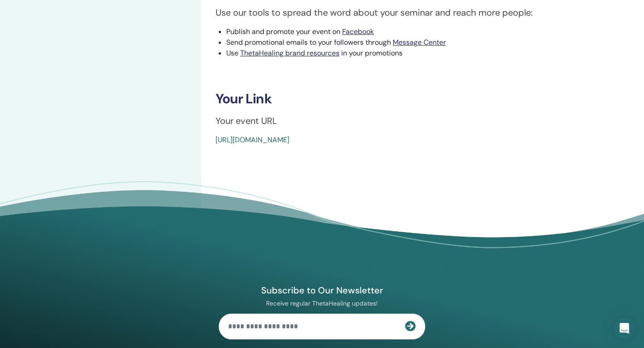 The image size is (644, 348). What do you see at coordinates (322, 303) in the screenshot?
I see `p: Receive regular ThetaHealing updates!` at bounding box center [322, 303].